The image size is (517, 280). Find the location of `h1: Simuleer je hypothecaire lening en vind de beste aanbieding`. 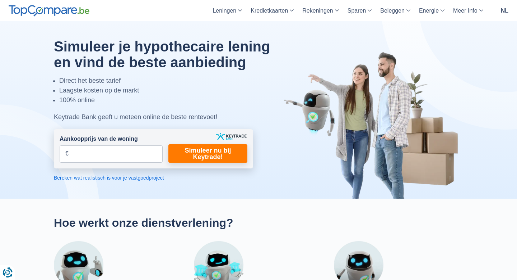

h1: Simuleer je hypothecaire lening en vind de beste aanbieding is located at coordinates (171, 54).